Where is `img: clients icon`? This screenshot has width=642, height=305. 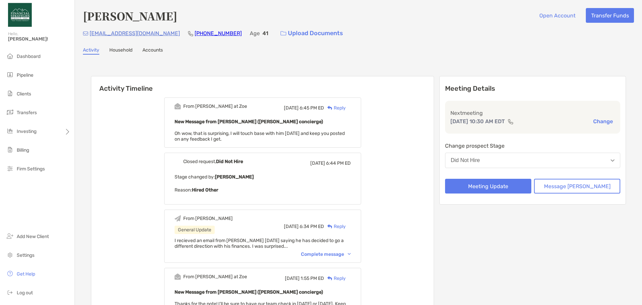
img: clients icon is located at coordinates (10, 93).